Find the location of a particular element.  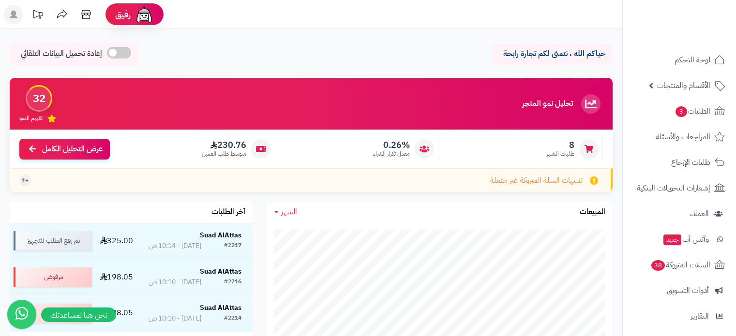

div: #2217 is located at coordinates (233, 246).